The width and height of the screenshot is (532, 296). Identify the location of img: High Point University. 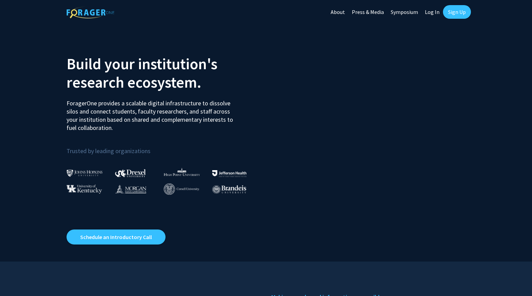
(182, 172).